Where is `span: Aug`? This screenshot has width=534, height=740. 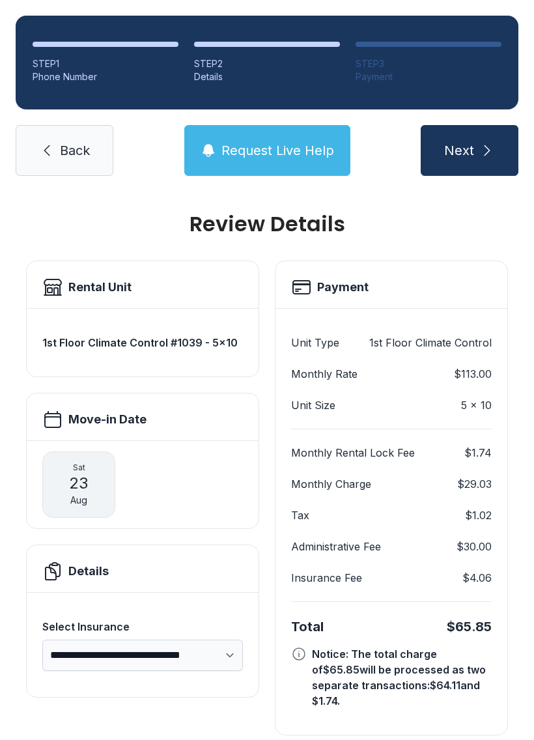 span: Aug is located at coordinates (79, 500).